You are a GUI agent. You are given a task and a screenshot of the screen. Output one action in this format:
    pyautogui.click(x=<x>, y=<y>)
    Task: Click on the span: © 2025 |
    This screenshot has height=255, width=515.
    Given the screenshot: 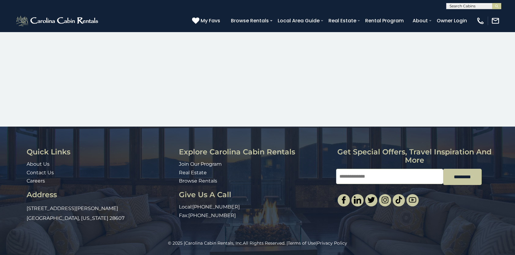 What is the action you would take?
    pyautogui.click(x=205, y=243)
    